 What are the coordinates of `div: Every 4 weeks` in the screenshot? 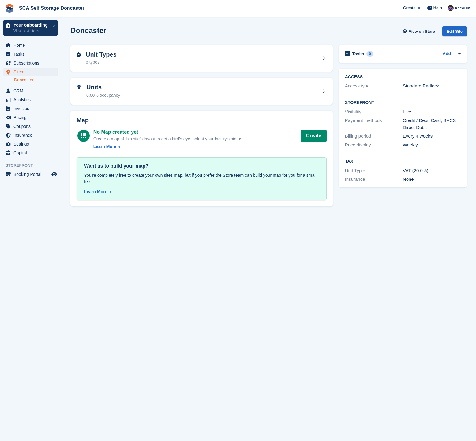 It's located at (431, 136).